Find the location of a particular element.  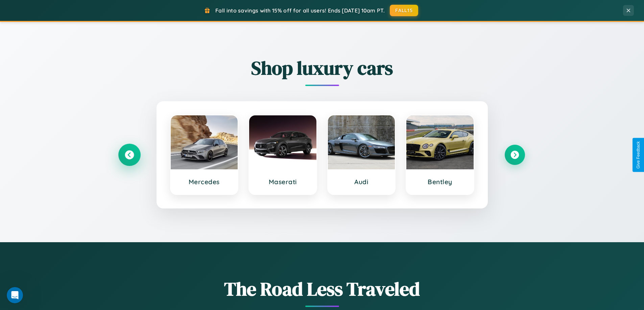

h3: Mercedes is located at coordinates (204, 182).